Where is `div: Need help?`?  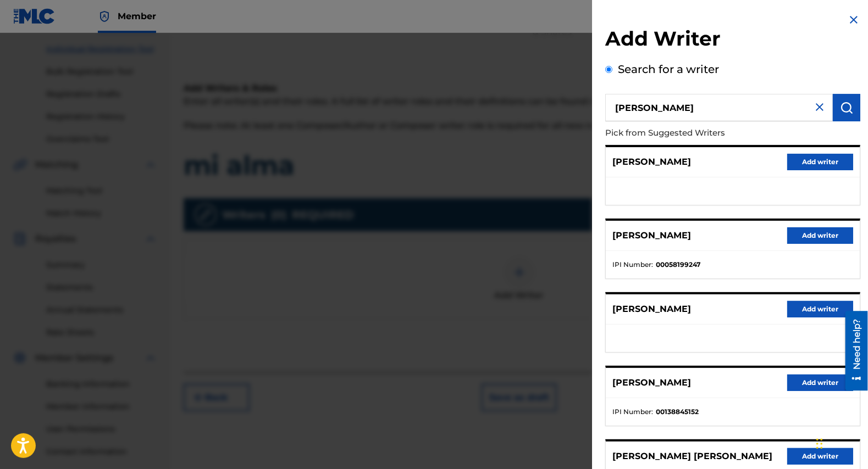 div: Need help? is located at coordinates (19, 33).